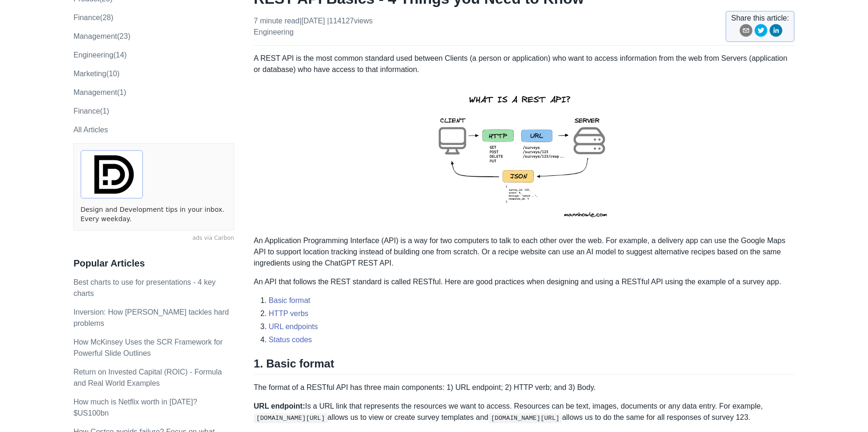 This screenshot has width=868, height=432. I want to click on a: engineering(14), so click(100, 55).